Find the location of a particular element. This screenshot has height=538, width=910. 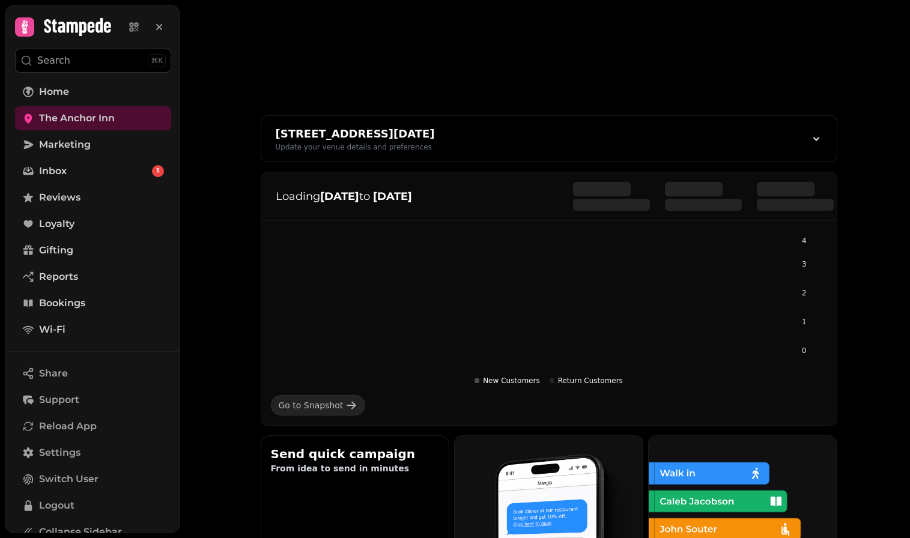

button: Support is located at coordinates (93, 400).